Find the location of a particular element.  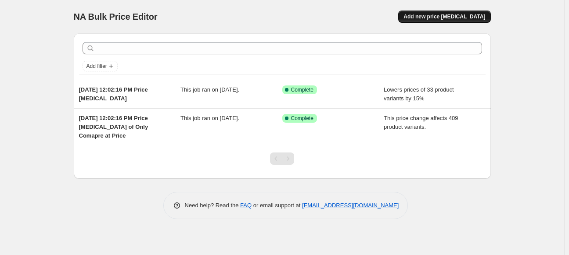

nav: Pagination is located at coordinates (282, 159).